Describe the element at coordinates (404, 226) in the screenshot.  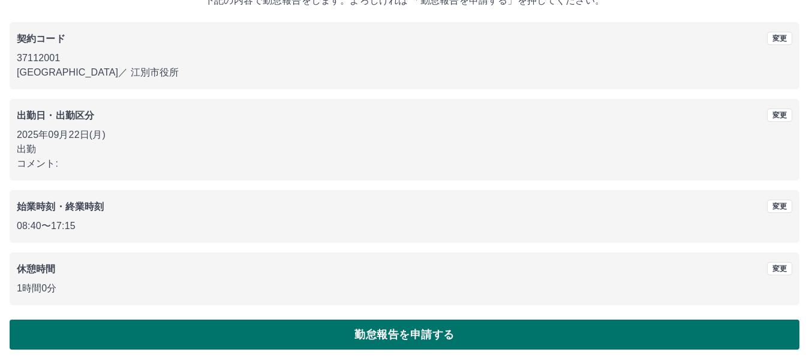
I see `p: 08:40 〜 17:15` at that location.